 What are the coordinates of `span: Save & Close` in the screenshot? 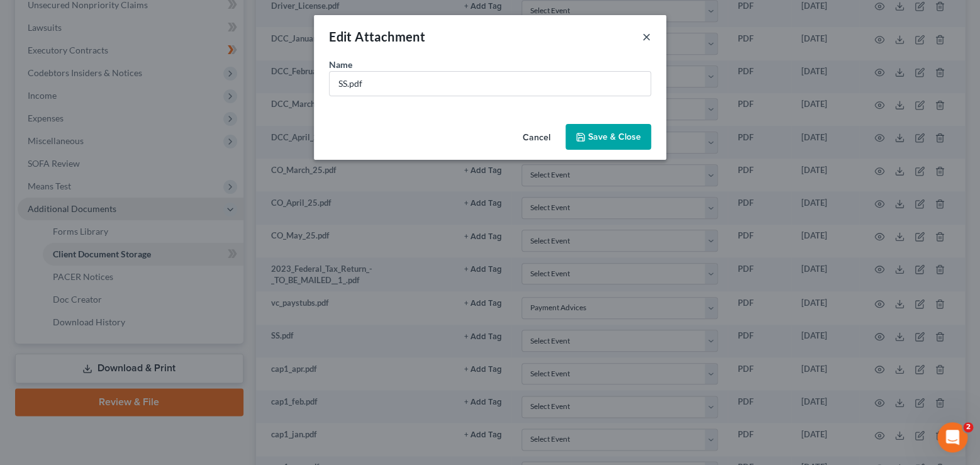 It's located at (615, 137).